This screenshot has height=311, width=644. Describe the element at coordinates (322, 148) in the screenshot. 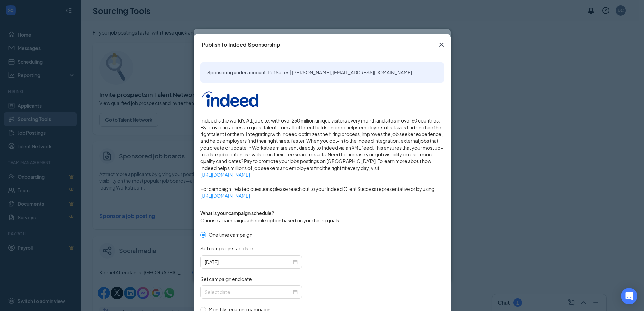

I see `span: Indeed is the world's #1 job site, with over 250 million unique visitors every month and sites in...` at that location.